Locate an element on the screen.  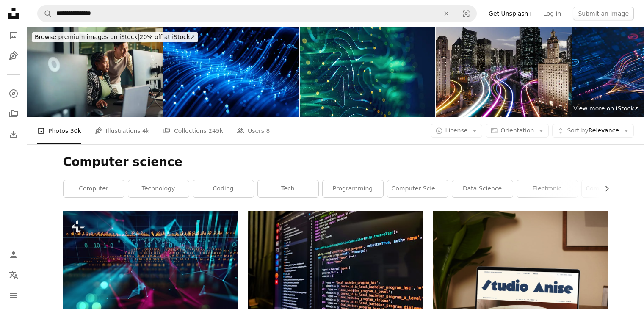
a: coding is located at coordinates (223, 189).